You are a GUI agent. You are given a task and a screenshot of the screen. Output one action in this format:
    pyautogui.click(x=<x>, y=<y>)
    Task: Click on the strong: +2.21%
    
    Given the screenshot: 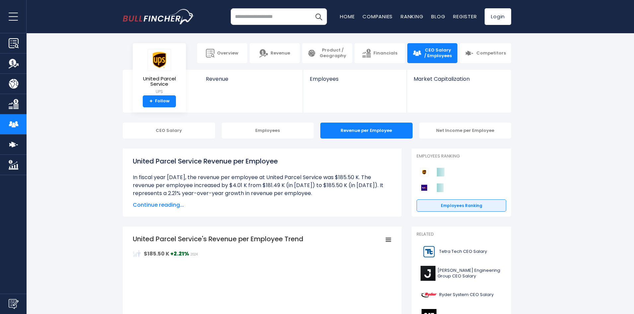 What is the action you would take?
    pyautogui.click(x=179, y=253)
    